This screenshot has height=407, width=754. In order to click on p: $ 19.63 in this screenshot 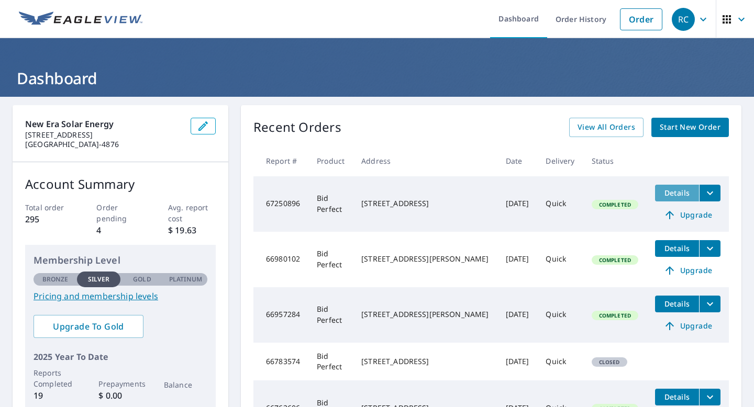, I will do `click(192, 230)`.